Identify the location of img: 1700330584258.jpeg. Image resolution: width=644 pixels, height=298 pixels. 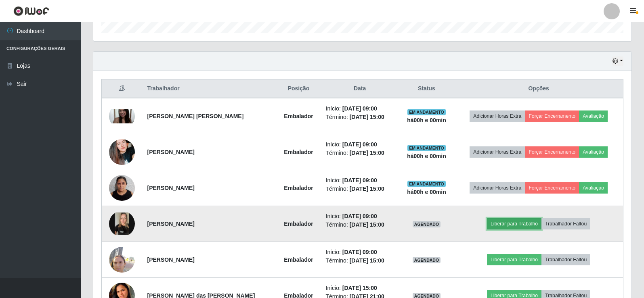
(122, 188).